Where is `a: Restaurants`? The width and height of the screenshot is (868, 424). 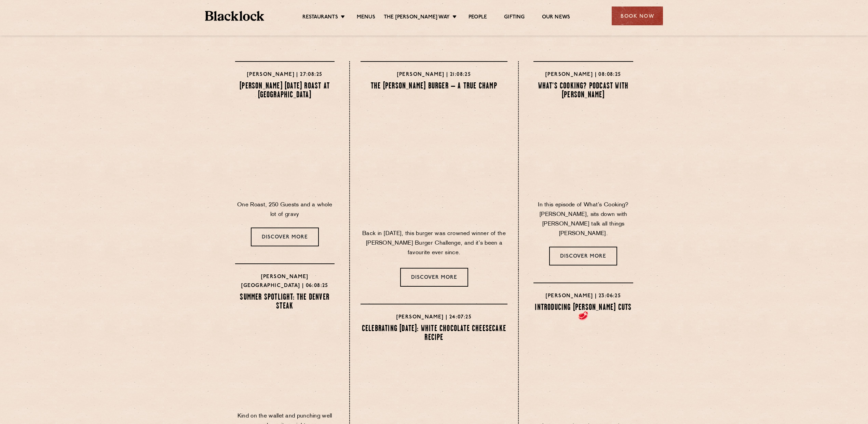
a: Restaurants is located at coordinates (320, 18).